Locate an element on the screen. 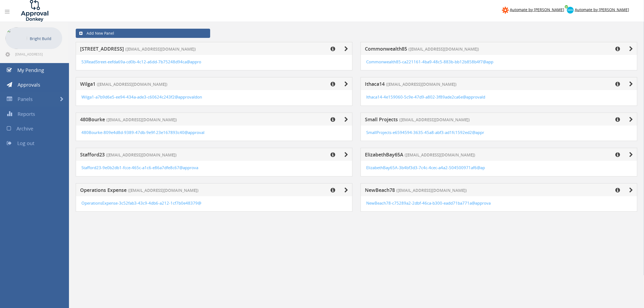 The width and height of the screenshot is (644, 308). span: Archive is located at coordinates (25, 129).